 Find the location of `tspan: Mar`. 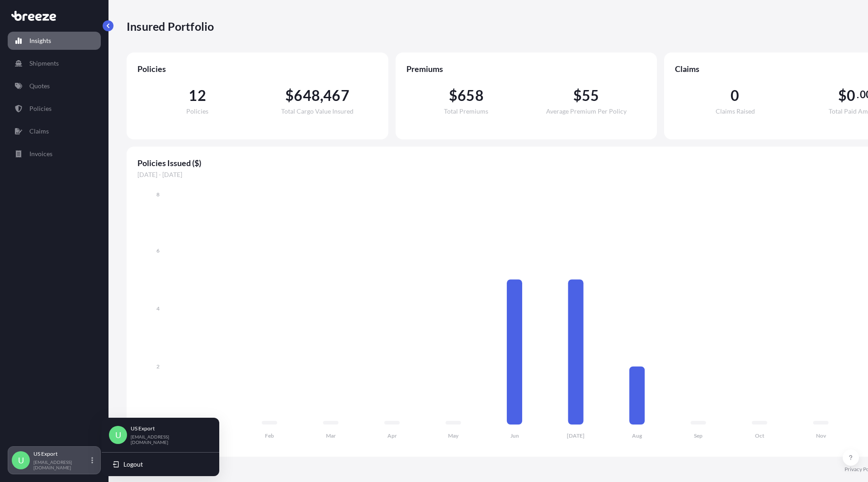

tspan: Mar is located at coordinates (331, 436).